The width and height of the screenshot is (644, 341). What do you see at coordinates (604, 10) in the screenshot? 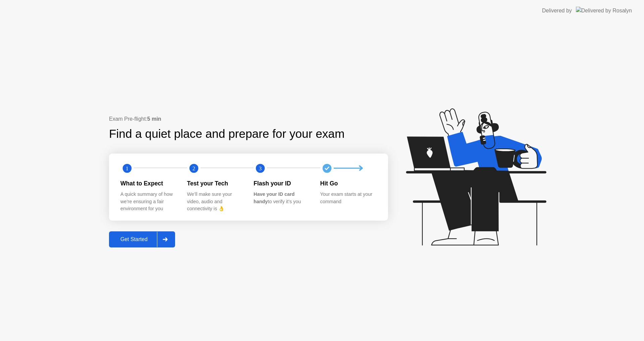
I see `img: Delivered by Rosalyn` at bounding box center [604, 10].